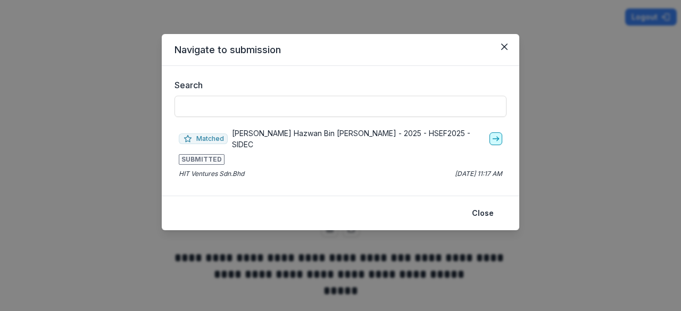 This screenshot has width=681, height=311. Describe the element at coordinates (337, 85) in the screenshot. I see `label: Search` at that location.